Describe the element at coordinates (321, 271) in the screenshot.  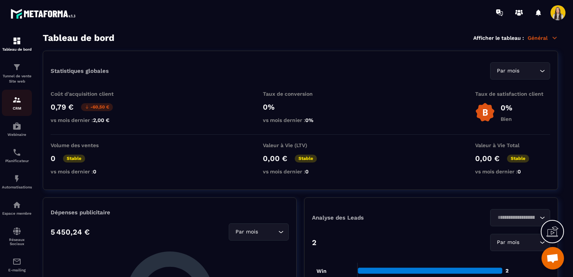
I see `tspan: Win` at that location.